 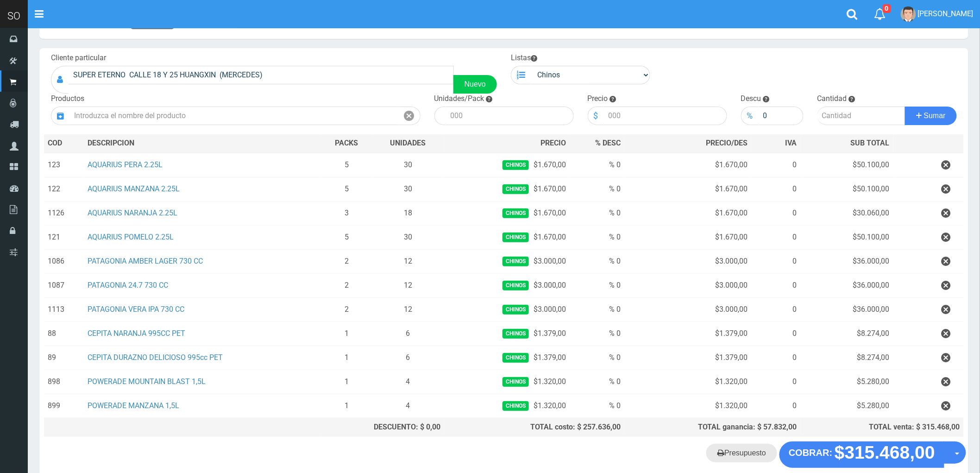 What do you see at coordinates (862, 455) in the screenshot?
I see `button: COBRAR: $315.468,00` at bounding box center [862, 455].